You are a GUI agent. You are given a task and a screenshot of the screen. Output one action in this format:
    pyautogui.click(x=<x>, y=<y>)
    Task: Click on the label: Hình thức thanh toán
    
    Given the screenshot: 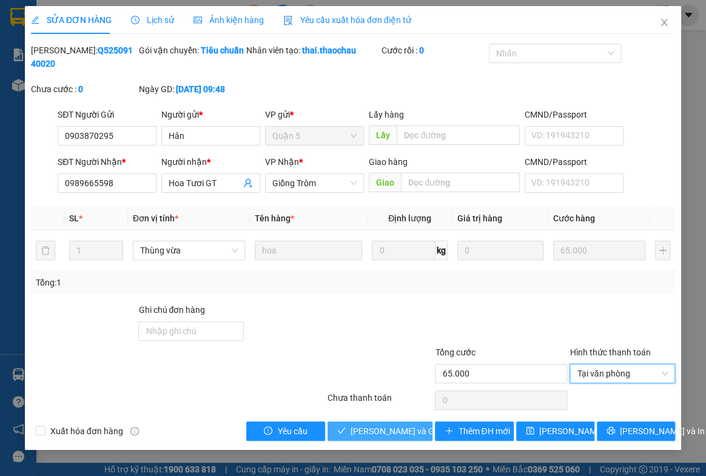 What is the action you would take?
    pyautogui.click(x=610, y=353)
    